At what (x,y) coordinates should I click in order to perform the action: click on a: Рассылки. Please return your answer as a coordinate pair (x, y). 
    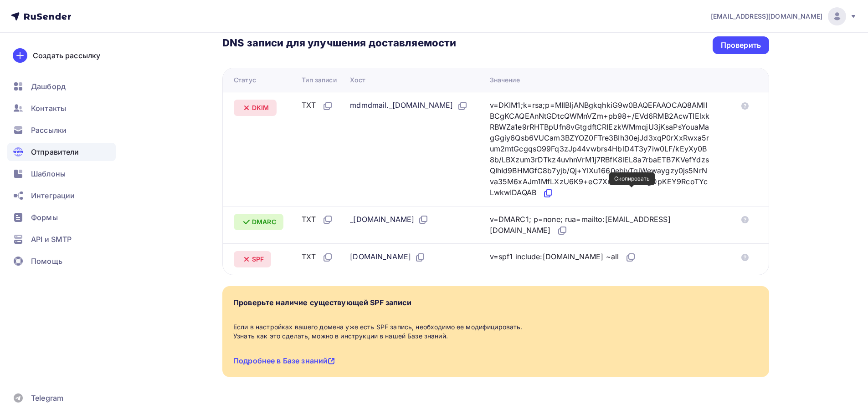
    Looking at the image, I should click on (61, 130).